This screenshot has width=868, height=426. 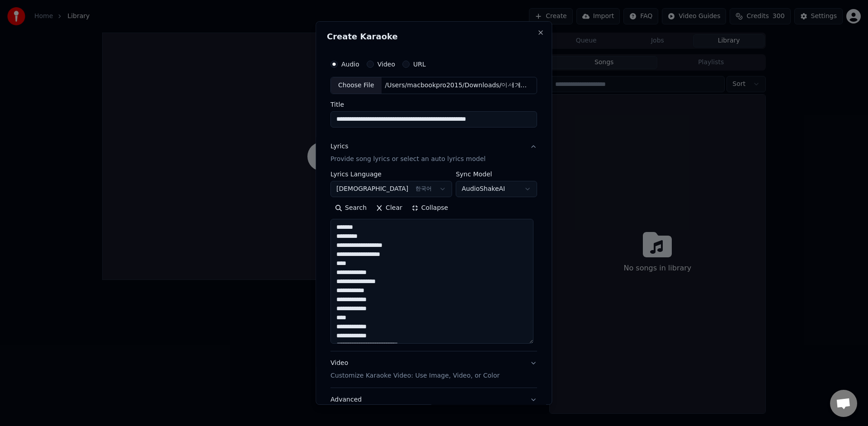 I want to click on label: Audio, so click(x=350, y=64).